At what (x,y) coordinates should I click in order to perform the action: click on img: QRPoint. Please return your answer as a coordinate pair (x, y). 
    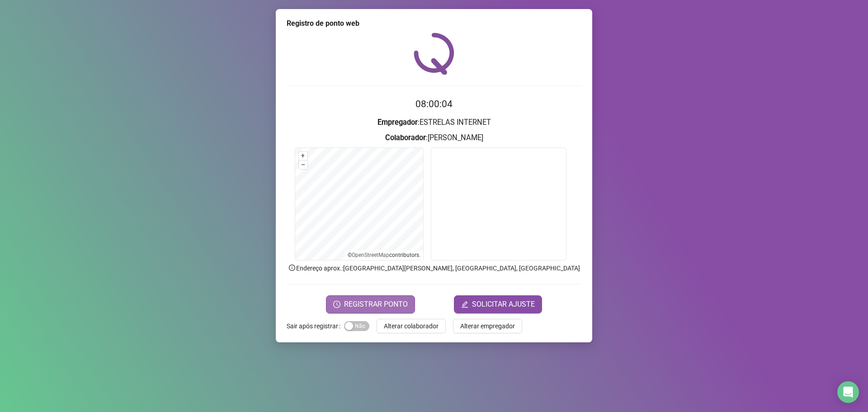
    Looking at the image, I should click on (434, 54).